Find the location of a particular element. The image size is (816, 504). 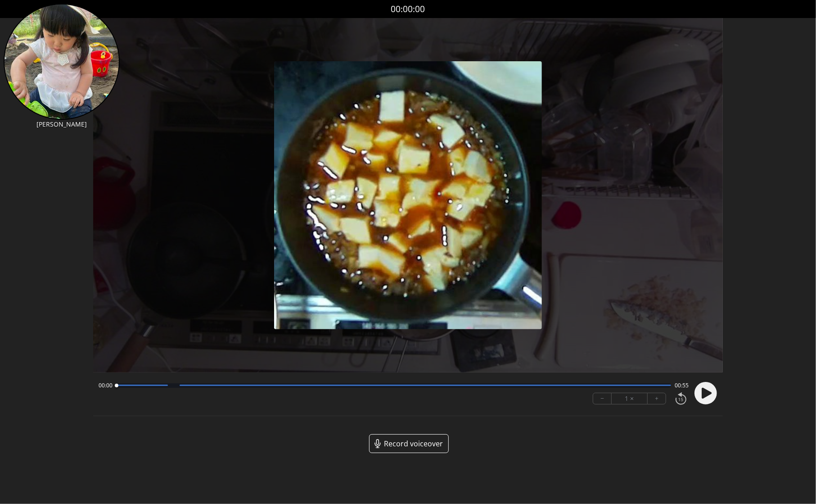

img: IK is located at coordinates (62, 62).